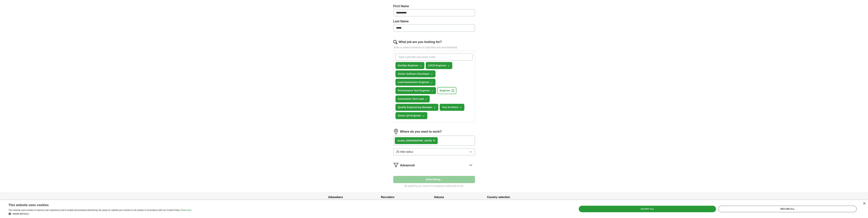 The image size is (868, 218). Describe the element at coordinates (434, 47) in the screenshot. I see `p: Enter or select a minimum of 3 job titles (4-8 recommended)` at that location.